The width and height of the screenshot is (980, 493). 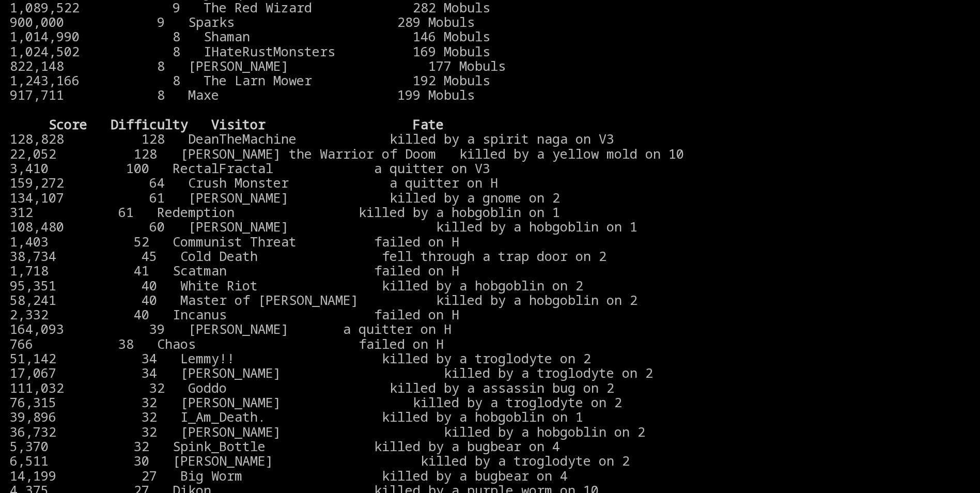 What do you see at coordinates (300, 358) in the screenshot?
I see `a: 51,142 34 Lemmy!! killed by a troglodyte on 2` at bounding box center [300, 358].